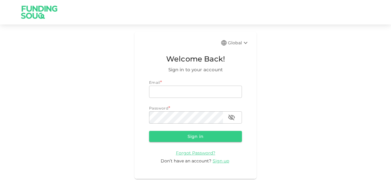  I want to click on a: Forgot Password?, so click(195, 152).